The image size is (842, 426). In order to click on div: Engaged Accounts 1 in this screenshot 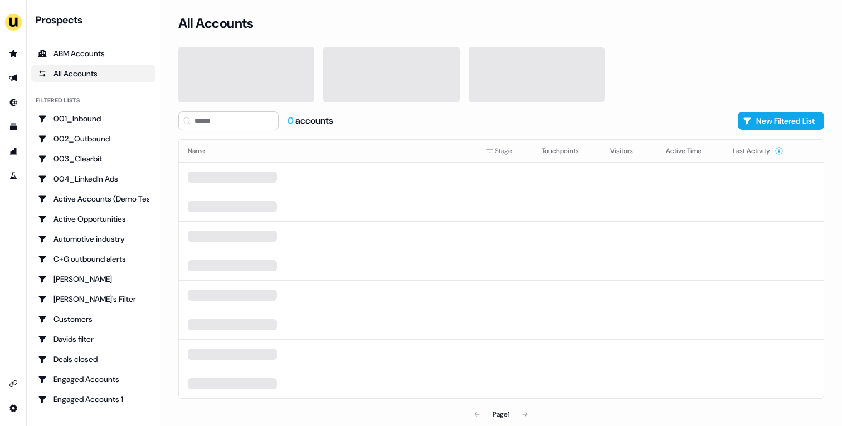, I will do `click(93, 400)`.